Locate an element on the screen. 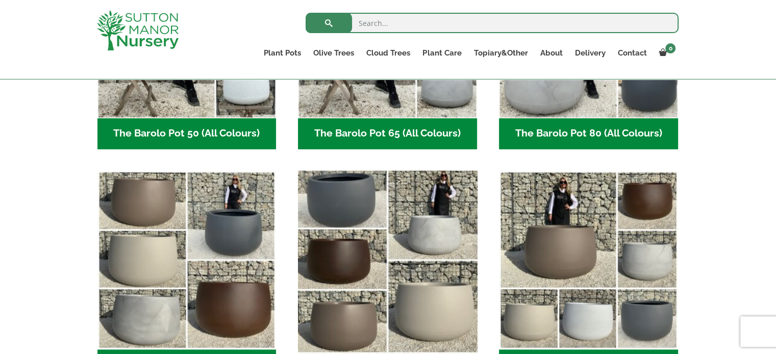 The width and height of the screenshot is (776, 354). a: Contact is located at coordinates (631, 53).